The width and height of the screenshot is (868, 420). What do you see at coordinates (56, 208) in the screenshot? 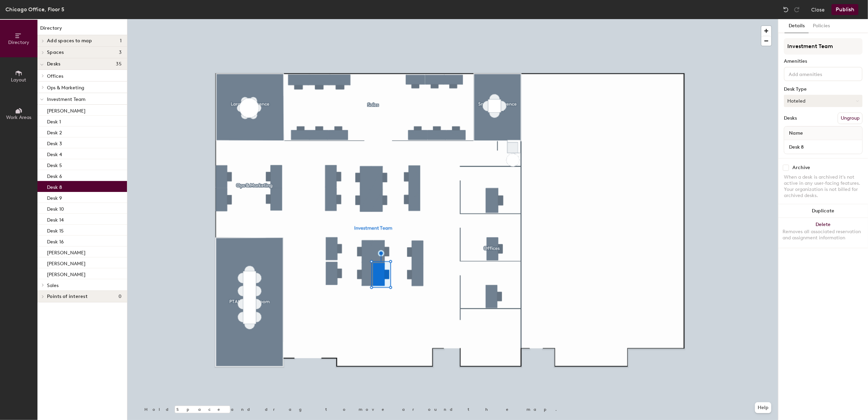
I see `p: Desk 10` at bounding box center [56, 208].